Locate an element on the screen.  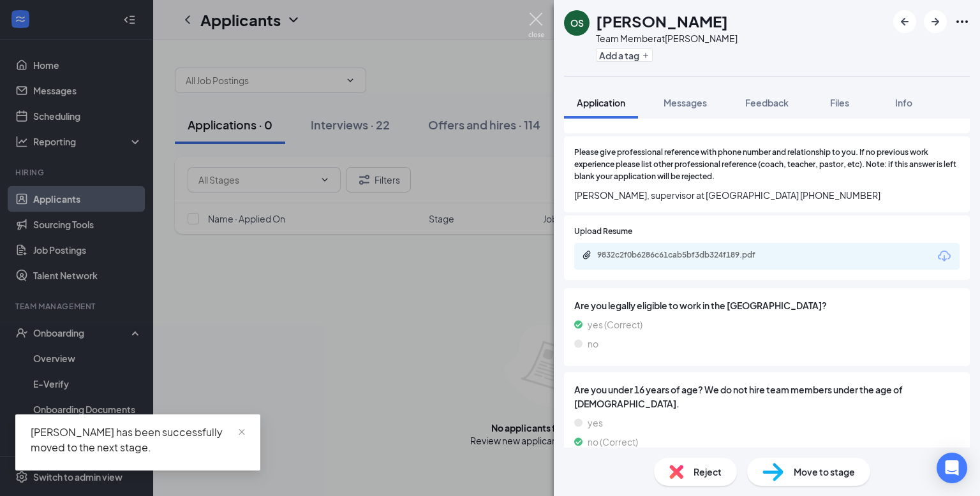
span: yes is located at coordinates (595, 423).